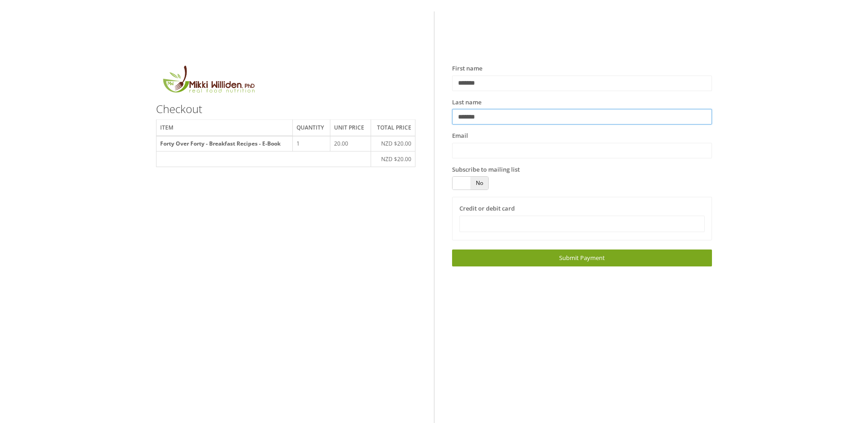 This screenshot has width=868, height=423. What do you see at coordinates (208, 81) in the screenshot?
I see `img: MikkiLogoMain.png` at bounding box center [208, 81].